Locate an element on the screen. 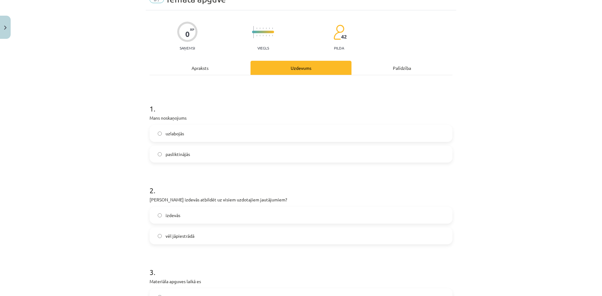 Image resolution: width=602 pixels, height=296 pixels. span: izdevās is located at coordinates (173, 216).